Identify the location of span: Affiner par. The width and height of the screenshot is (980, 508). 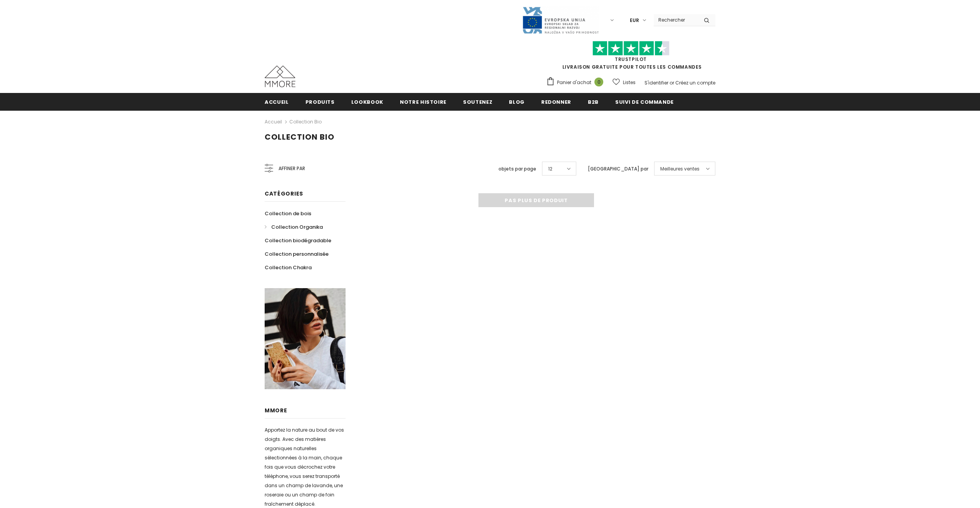
(292, 168).